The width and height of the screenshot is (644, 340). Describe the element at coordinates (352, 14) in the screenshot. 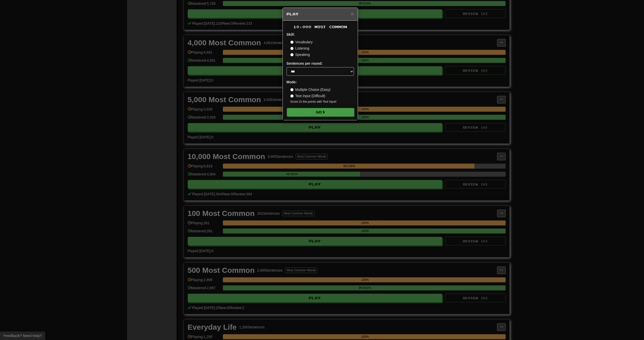

I see `button: Close` at that location.